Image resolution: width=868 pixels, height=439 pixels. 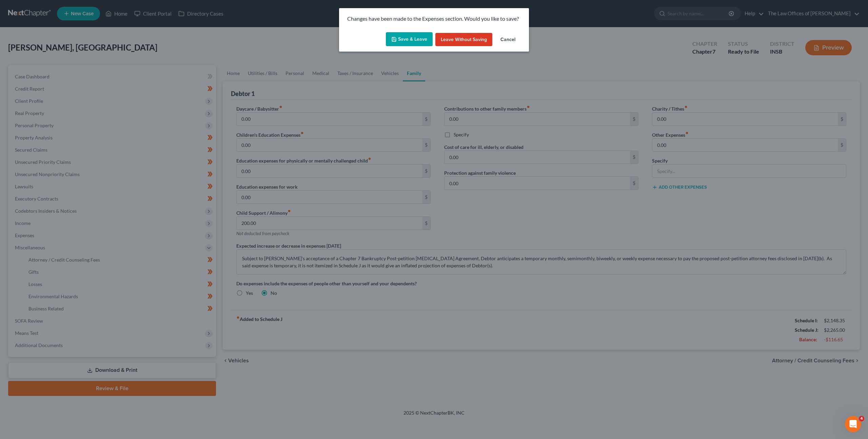 What do you see at coordinates (409, 40) in the screenshot?
I see `button: Save & Leave` at bounding box center [409, 40].